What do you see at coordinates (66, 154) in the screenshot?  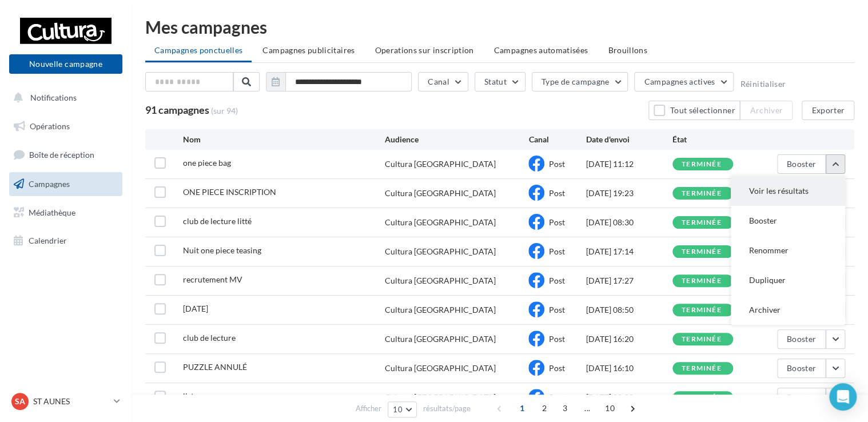 I see `a: Boîte de réception` at bounding box center [66, 154].